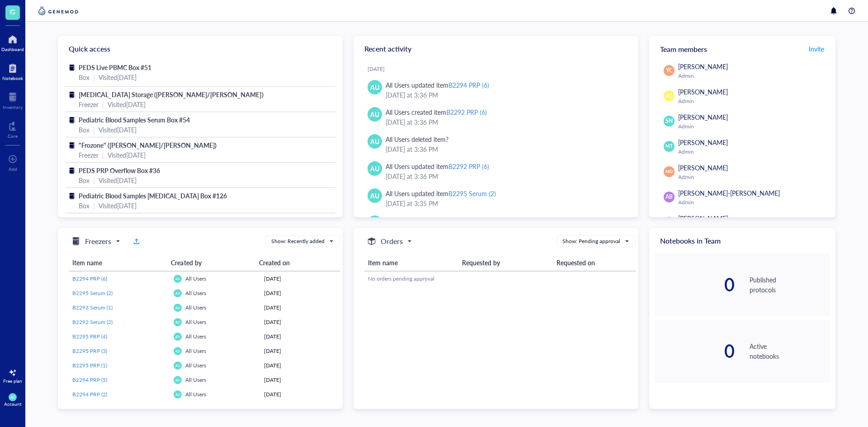  What do you see at coordinates (89, 365) in the screenshot?
I see `span: B2295 PRP (1)` at bounding box center [89, 365].